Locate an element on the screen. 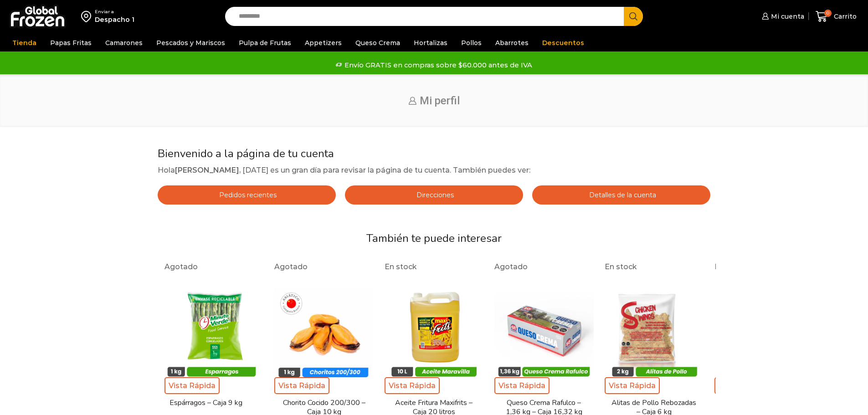 This screenshot has width=868, height=415. span: También te puede interesar is located at coordinates (434, 238).